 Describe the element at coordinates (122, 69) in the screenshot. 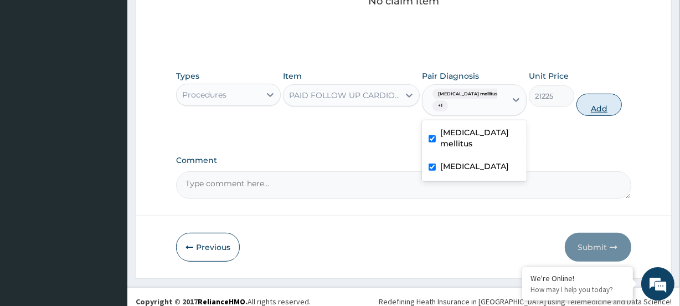

I see `div: Chat with us now` at that location.